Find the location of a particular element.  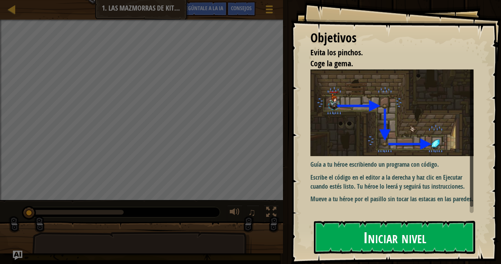

button: Mostrar menú del juego is located at coordinates (269, 11).